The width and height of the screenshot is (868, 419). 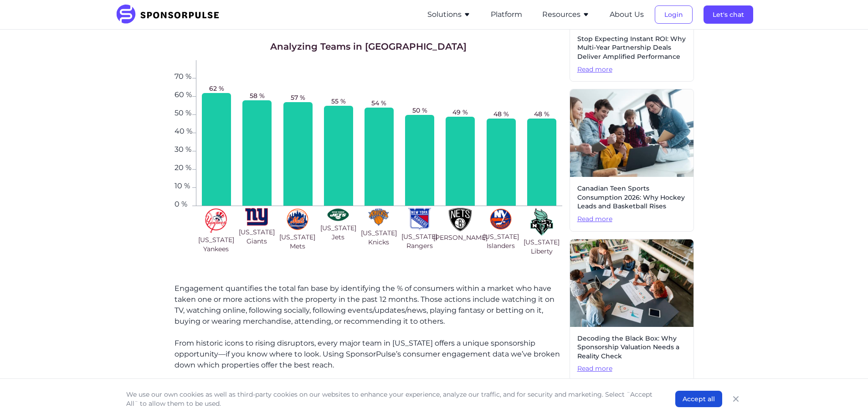 What do you see at coordinates (460, 112) in the screenshot?
I see `span: 49 %` at bounding box center [460, 112].